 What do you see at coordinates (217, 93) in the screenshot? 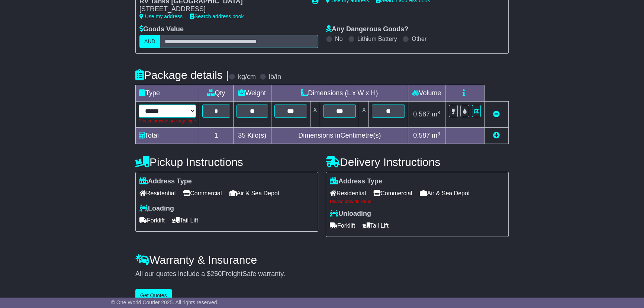
I see `td: Qty` at bounding box center [217, 93].